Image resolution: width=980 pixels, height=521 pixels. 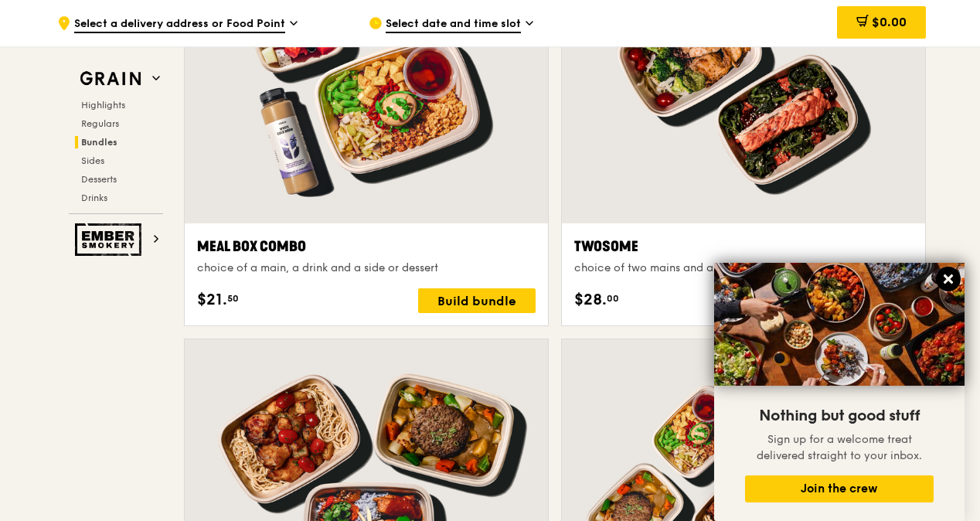 What do you see at coordinates (744, 247) in the screenshot?
I see `div: Twosome` at bounding box center [744, 247].